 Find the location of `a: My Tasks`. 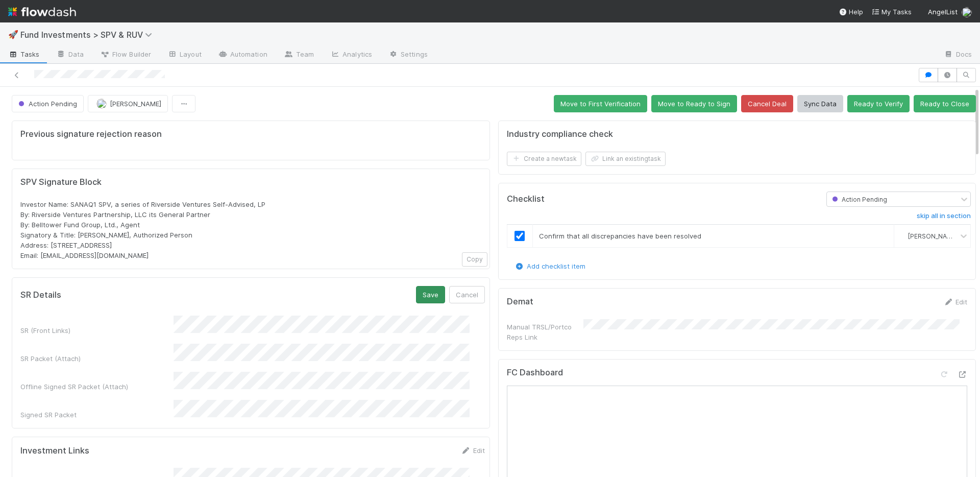

a: My Tasks is located at coordinates (892, 12).